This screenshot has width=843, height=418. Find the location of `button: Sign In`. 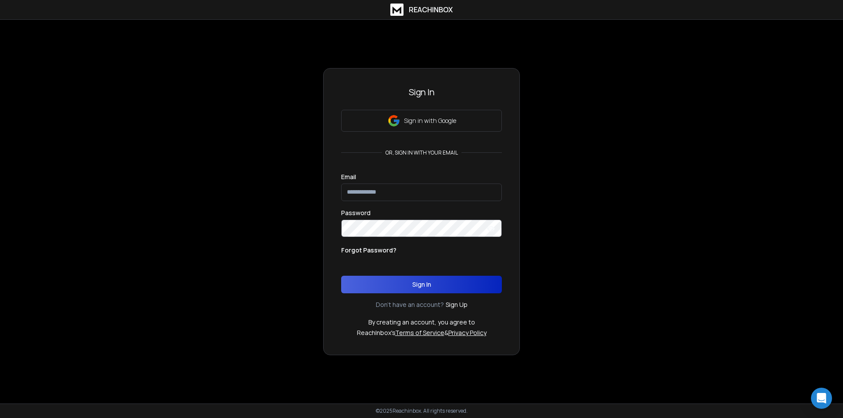

button: Sign In is located at coordinates (422, 285).